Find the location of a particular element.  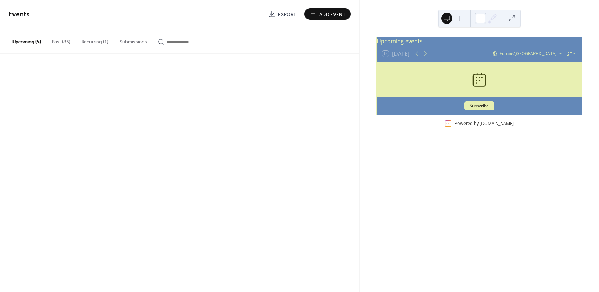

button: Subscribe is located at coordinates (479, 106).